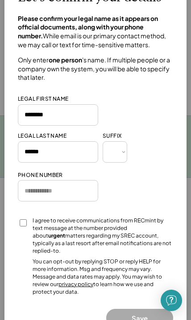 Image resolution: width=191 pixels, height=320 pixels. What do you see at coordinates (112, 136) in the screenshot?
I see `div: SUFFIX` at bounding box center [112, 136].